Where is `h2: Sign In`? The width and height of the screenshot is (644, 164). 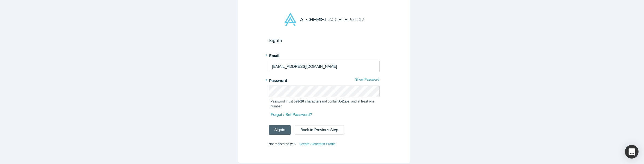
h2: Sign In is located at coordinates (324, 40).